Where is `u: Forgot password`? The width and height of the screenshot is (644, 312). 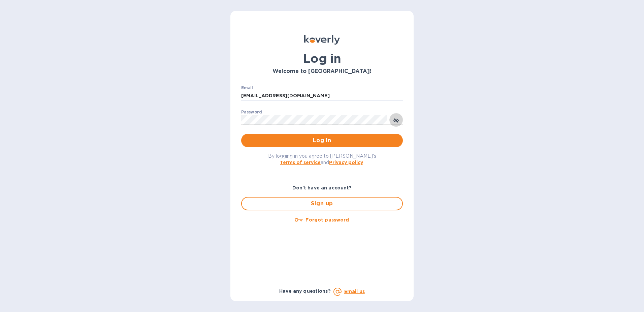
u: Forgot password is located at coordinates (327, 220).